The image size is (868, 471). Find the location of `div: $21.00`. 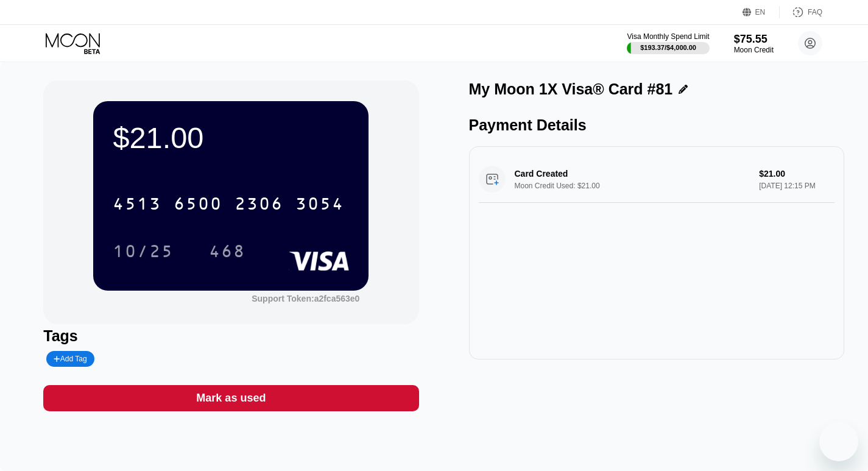

div: $21.00 is located at coordinates (231, 137).